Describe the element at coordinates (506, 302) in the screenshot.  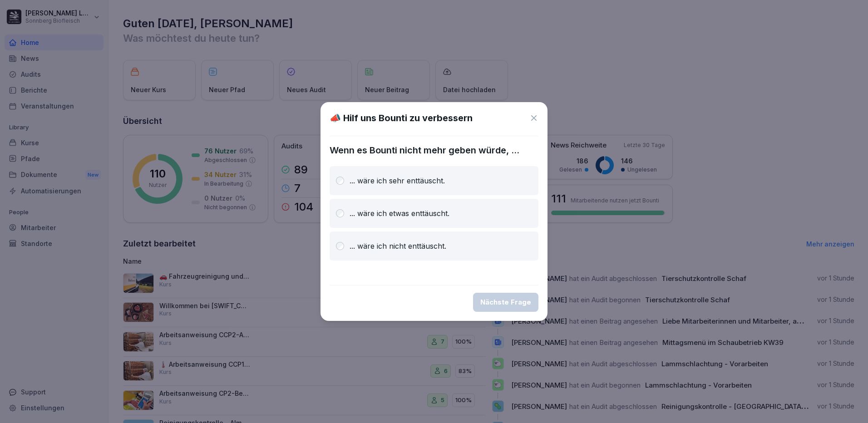
I see `div: Nächste Frage` at that location.